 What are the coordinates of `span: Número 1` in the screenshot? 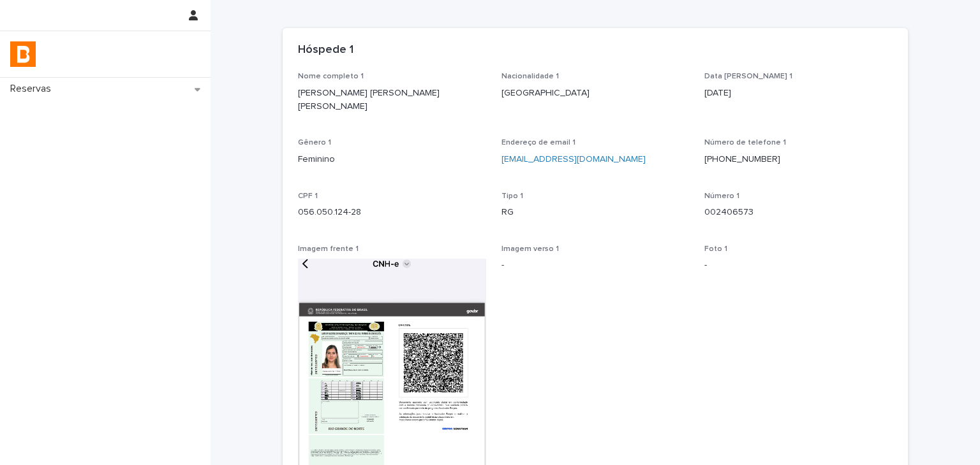 It's located at (722, 197).